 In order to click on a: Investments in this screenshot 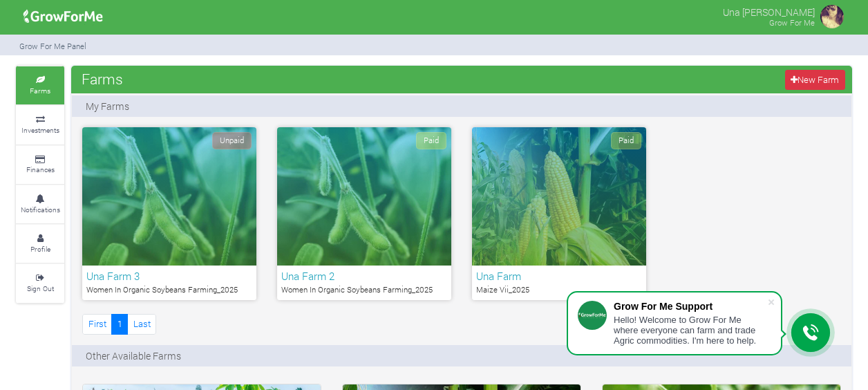, I will do `click(40, 125)`.